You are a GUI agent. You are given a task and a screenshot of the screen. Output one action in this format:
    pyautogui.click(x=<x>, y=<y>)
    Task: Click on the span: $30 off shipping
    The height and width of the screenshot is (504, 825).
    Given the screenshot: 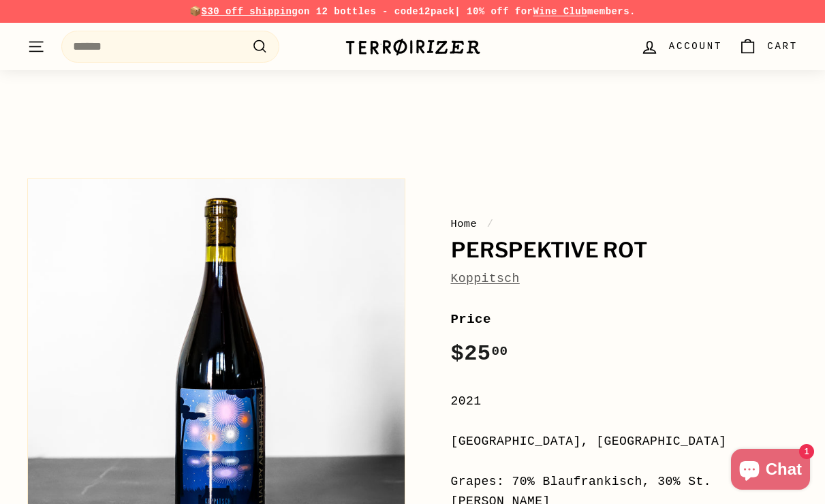 What is the action you would take?
    pyautogui.click(x=250, y=12)
    